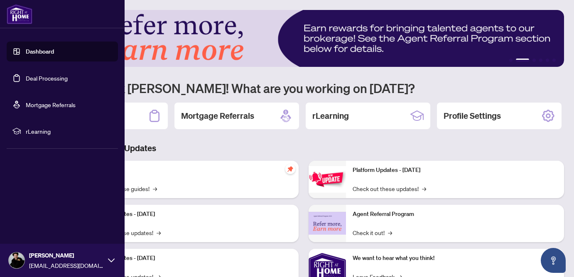  Describe the element at coordinates (189, 170) in the screenshot. I see `p: Self-Help` at that location.